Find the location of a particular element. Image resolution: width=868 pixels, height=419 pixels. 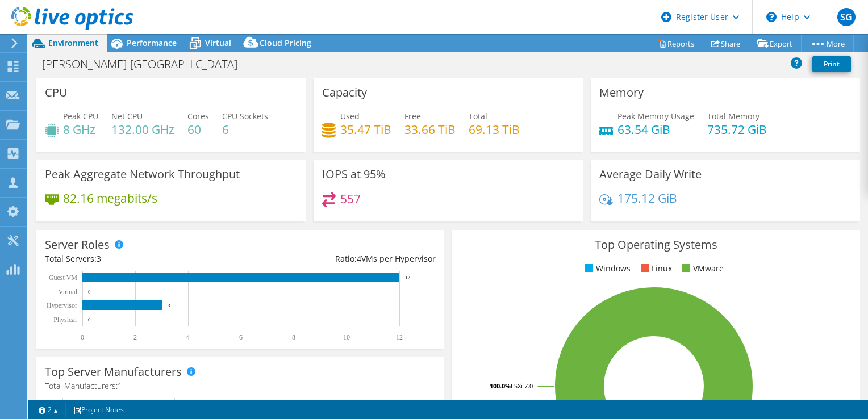

span: Virtual is located at coordinates (218, 43).